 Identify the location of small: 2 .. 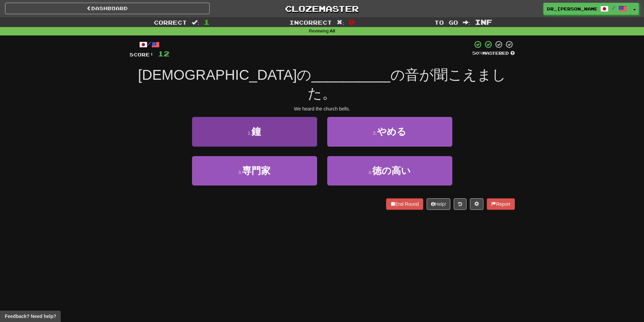
(375, 133).